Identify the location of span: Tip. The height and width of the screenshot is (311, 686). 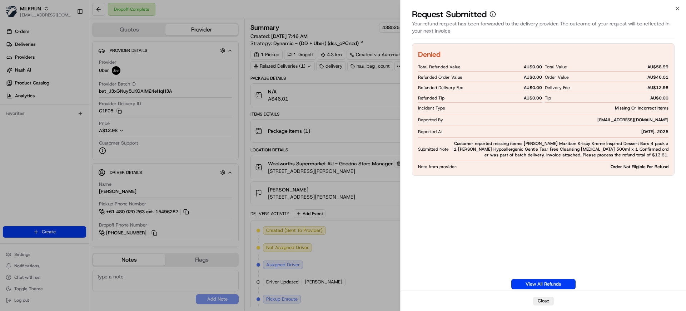
(548, 98).